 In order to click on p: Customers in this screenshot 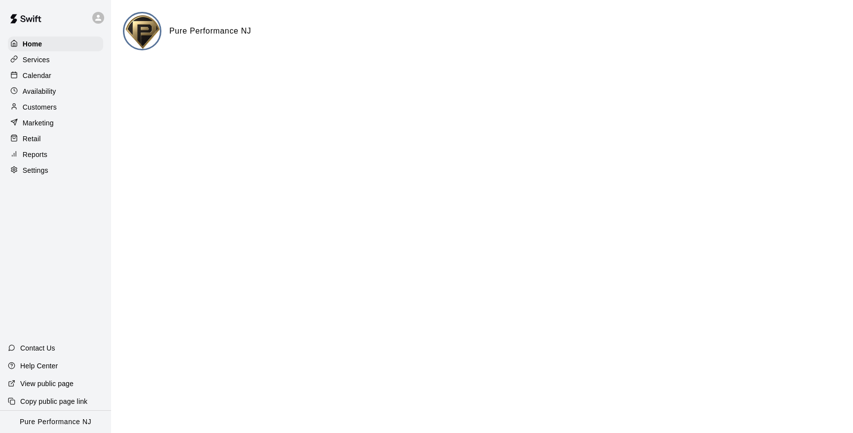, I will do `click(40, 107)`.